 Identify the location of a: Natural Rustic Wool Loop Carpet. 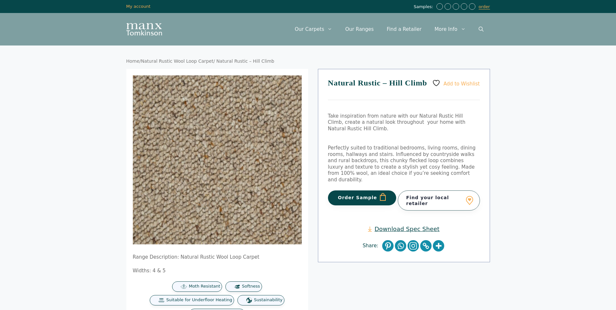
(177, 61).